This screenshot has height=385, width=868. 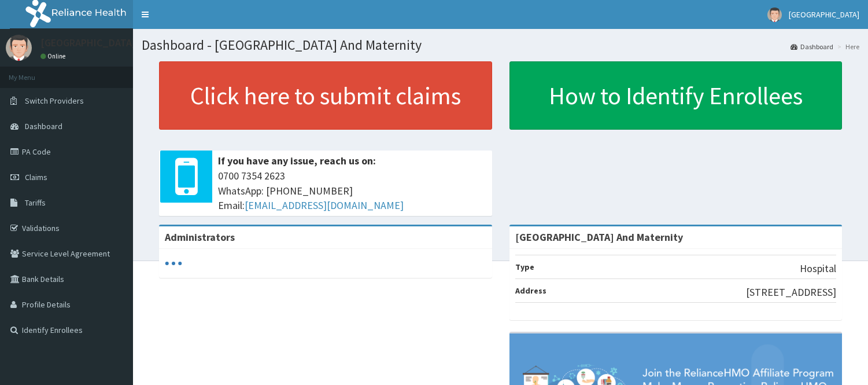 What do you see at coordinates (200, 237) in the screenshot?
I see `b: Administrators` at bounding box center [200, 237].